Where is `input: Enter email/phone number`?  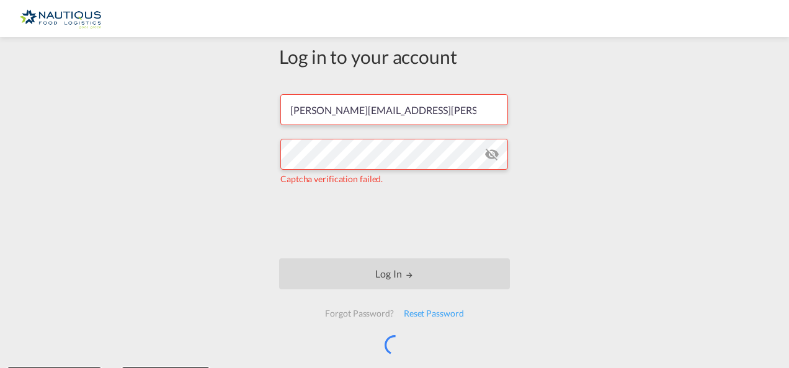
input: Enter email/phone number is located at coordinates (394, 110).